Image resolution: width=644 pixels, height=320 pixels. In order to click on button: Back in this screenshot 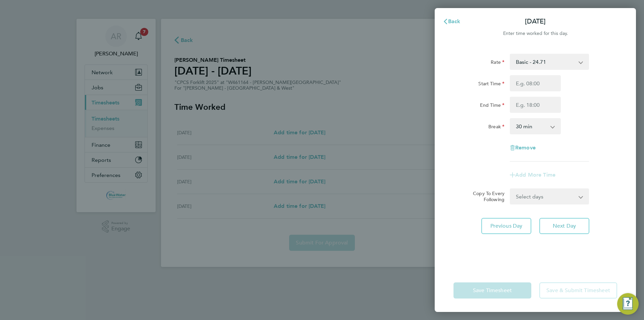, I will do `click(451, 21)`.